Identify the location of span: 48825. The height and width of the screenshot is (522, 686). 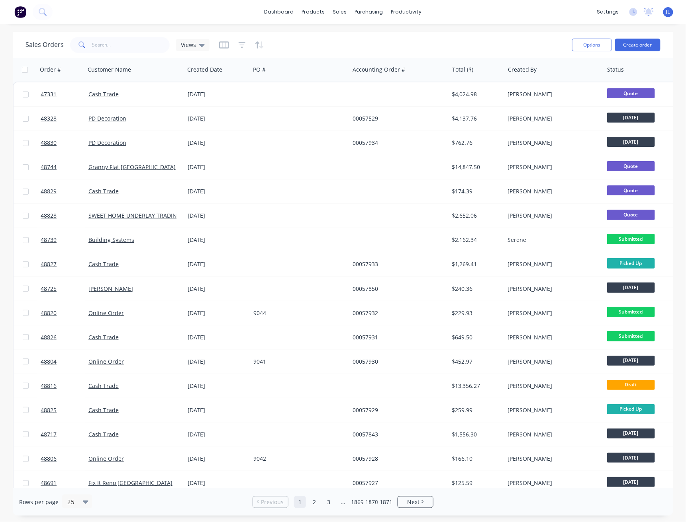
(49, 411).